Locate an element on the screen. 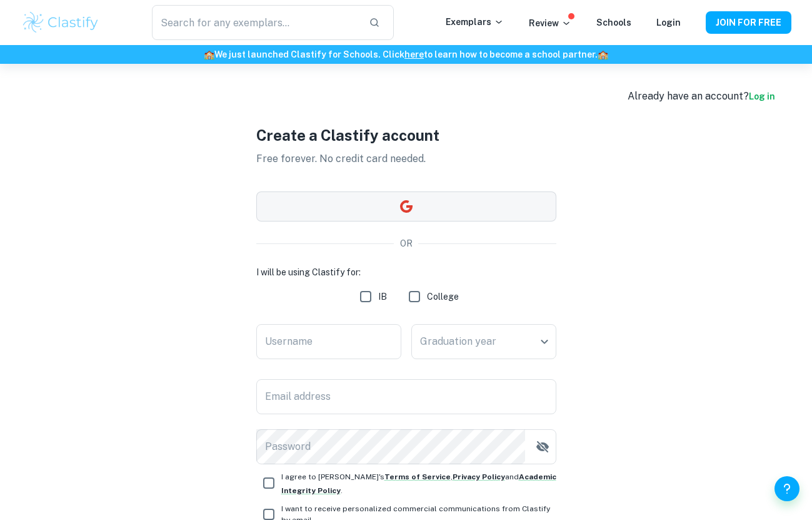  p: Review is located at coordinates (550, 23).